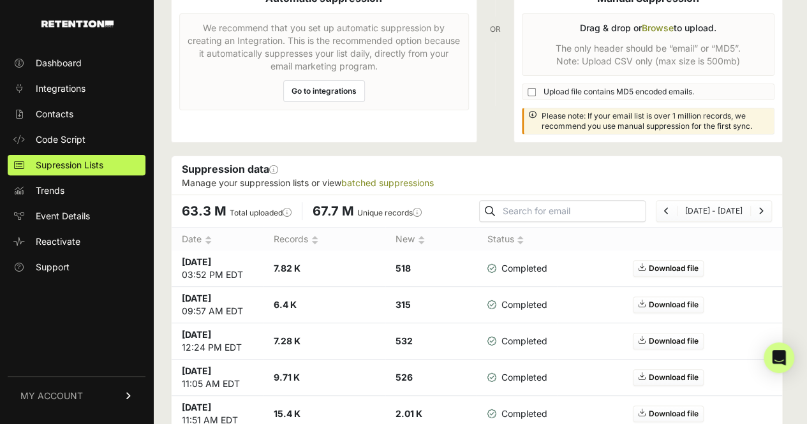  I want to click on span: Support, so click(52, 267).